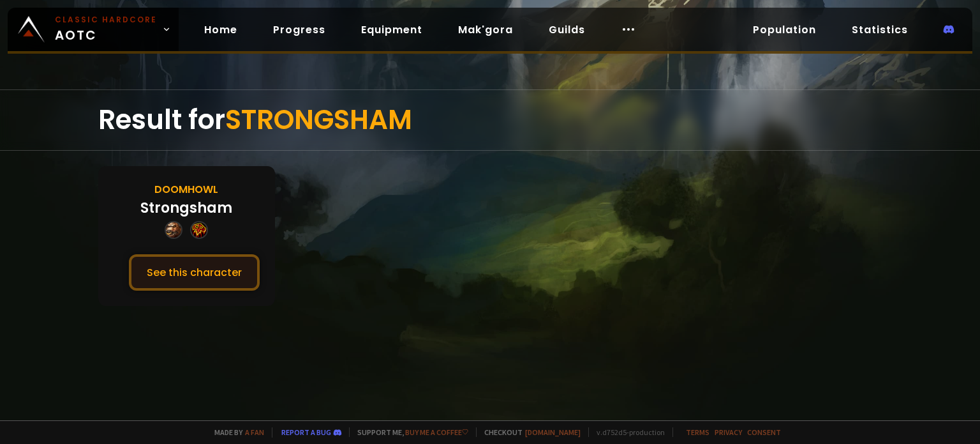 The width and height of the screenshot is (980, 444). I want to click on button: See this character, so click(194, 272).